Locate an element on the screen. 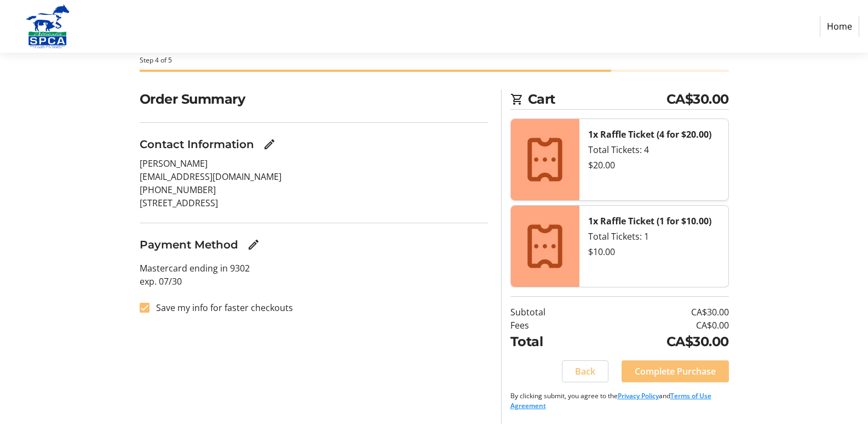 The image size is (868, 424). td: Total is located at coordinates (549, 342).